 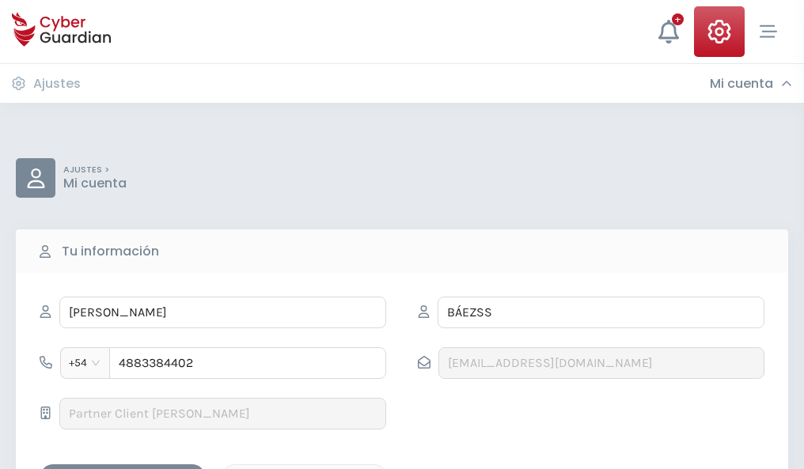 I want to click on span: +54, so click(x=85, y=363).